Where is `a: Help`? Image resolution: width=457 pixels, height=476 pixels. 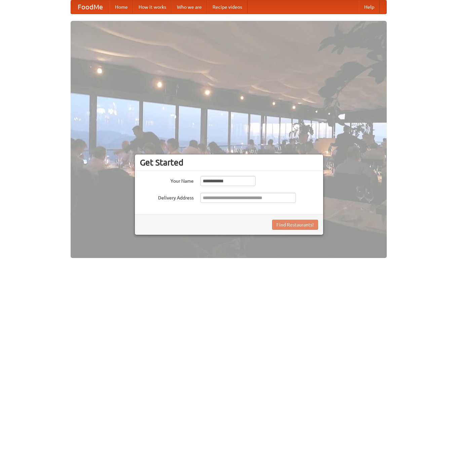
a: Help is located at coordinates (369, 7).